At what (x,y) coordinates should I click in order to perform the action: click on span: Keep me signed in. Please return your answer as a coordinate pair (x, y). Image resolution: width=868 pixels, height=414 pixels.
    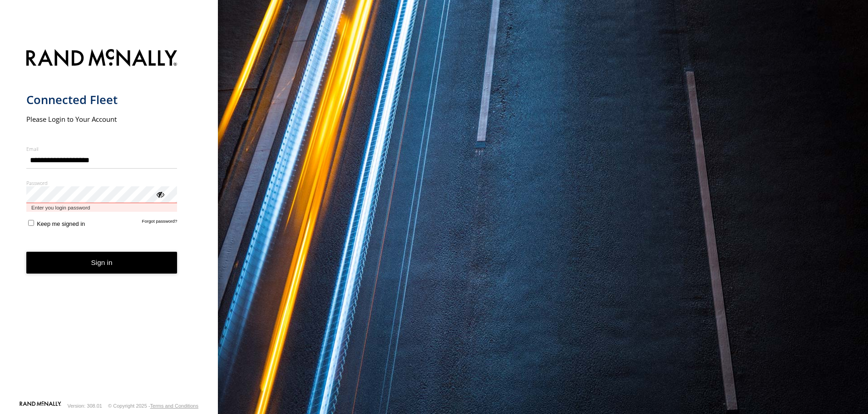
    Looking at the image, I should click on (61, 223).